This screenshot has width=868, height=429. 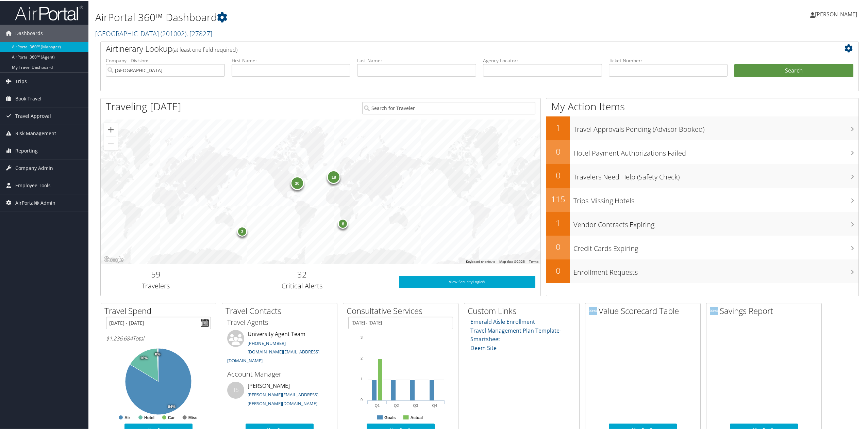 What do you see at coordinates (114, 259) in the screenshot?
I see `img: Google` at bounding box center [114, 259].